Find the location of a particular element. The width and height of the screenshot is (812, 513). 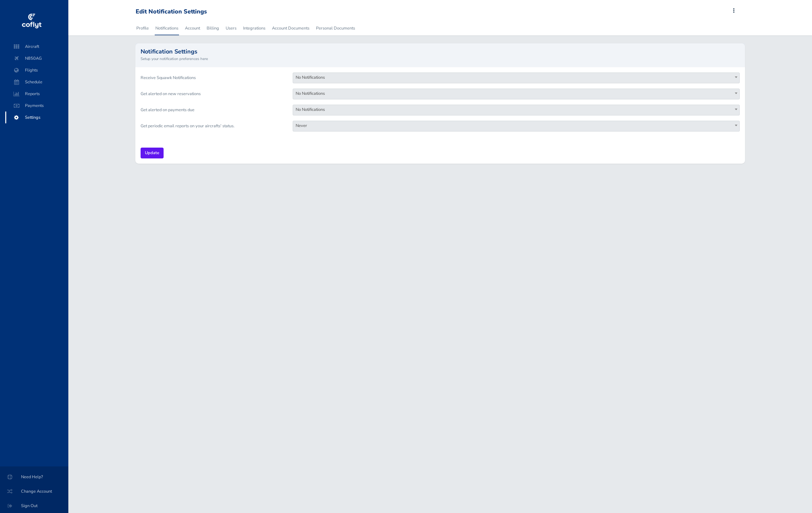

a: Profile is located at coordinates (143, 28).